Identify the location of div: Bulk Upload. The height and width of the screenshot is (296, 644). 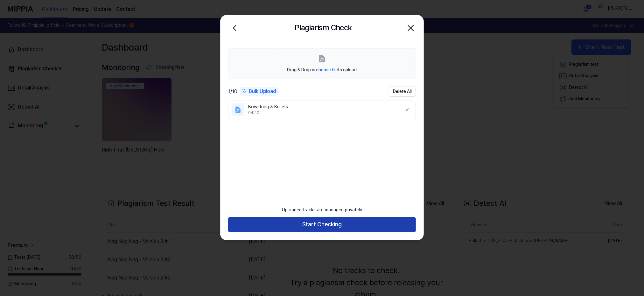
(259, 91).